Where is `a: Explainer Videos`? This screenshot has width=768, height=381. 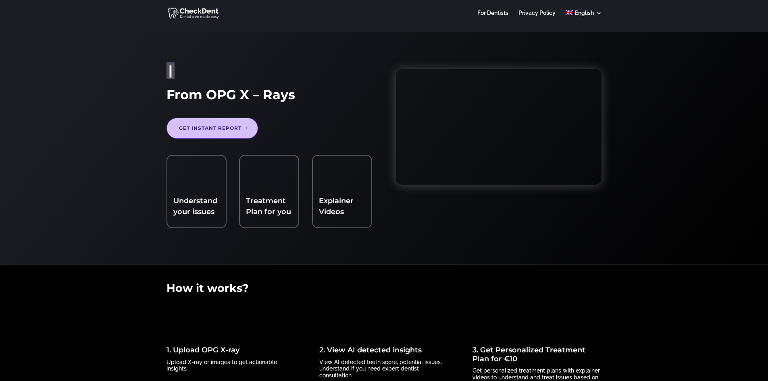
a: Explainer Videos is located at coordinates (336, 206).